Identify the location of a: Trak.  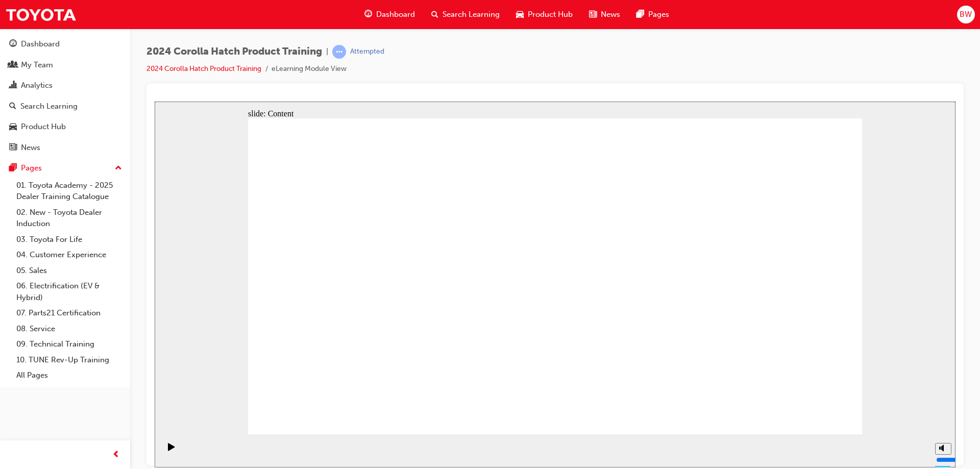
(41, 14).